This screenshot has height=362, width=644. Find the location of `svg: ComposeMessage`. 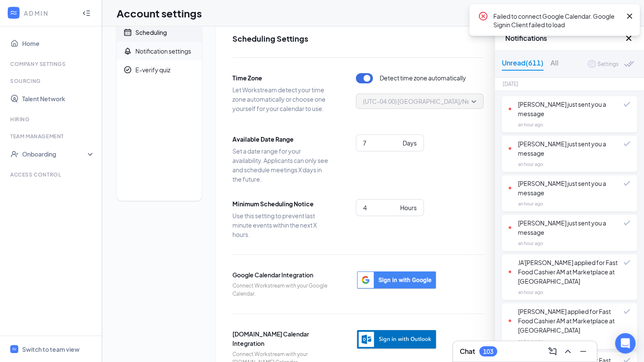

svg: ComposeMessage is located at coordinates (553, 352).